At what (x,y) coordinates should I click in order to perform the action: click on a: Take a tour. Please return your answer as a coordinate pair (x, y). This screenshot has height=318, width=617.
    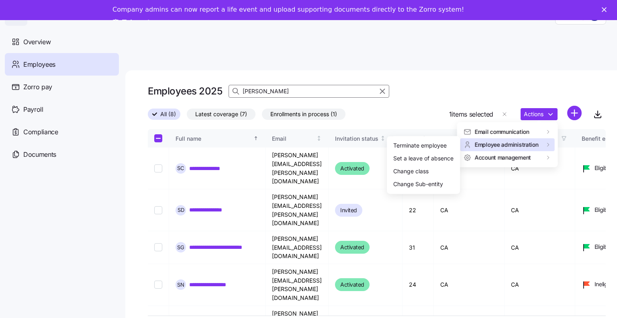
    Looking at the image, I should click on (137, 23).